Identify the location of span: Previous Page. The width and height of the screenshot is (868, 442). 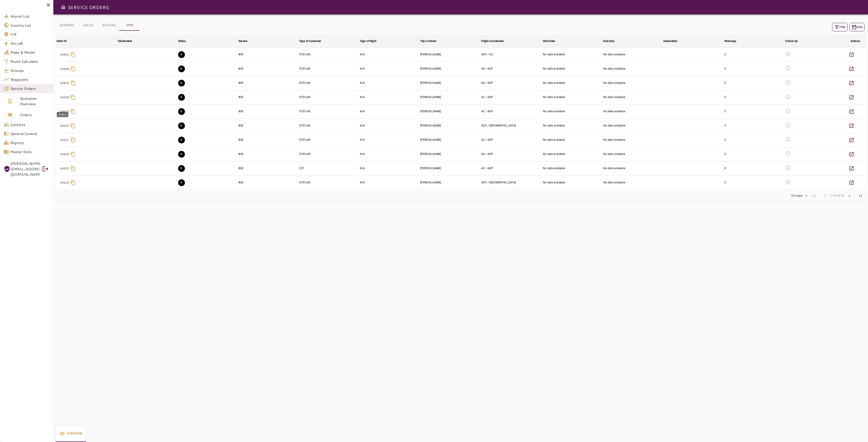
(825, 196).